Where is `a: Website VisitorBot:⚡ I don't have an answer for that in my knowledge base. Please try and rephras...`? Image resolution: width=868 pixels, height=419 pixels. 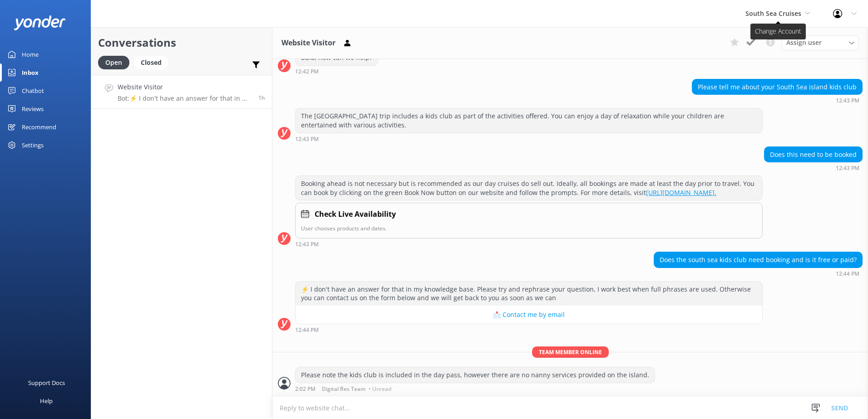 a: Website VisitorBot:⚡ I don't have an answer for that in my knowledge base. Please try and rephras... is located at coordinates (182, 91).